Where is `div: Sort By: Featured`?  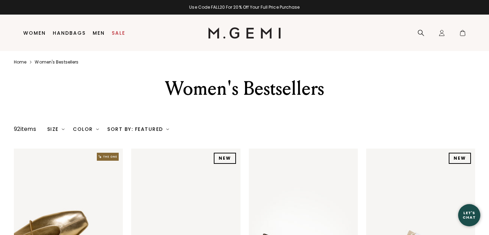
div: Sort By: Featured is located at coordinates (138, 129).